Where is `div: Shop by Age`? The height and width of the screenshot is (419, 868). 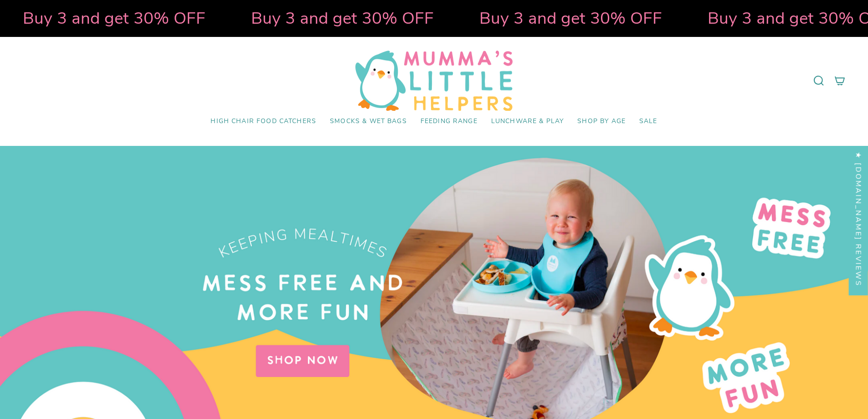 div: Shop by Age is located at coordinates (601, 122).